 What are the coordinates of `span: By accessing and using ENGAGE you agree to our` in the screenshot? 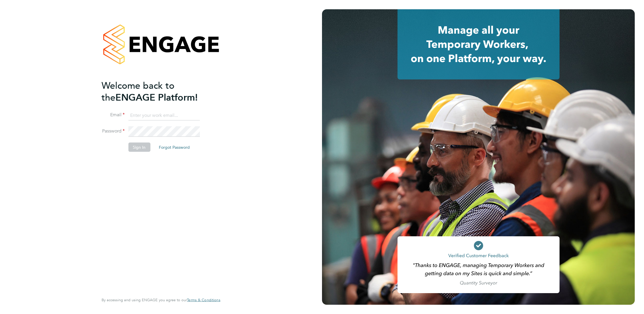 It's located at (161, 299).